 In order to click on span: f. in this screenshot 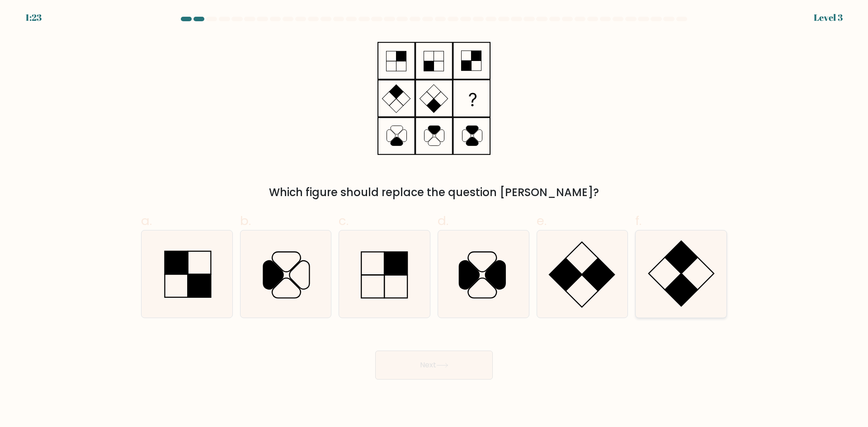, I will do `click(638, 221)`.